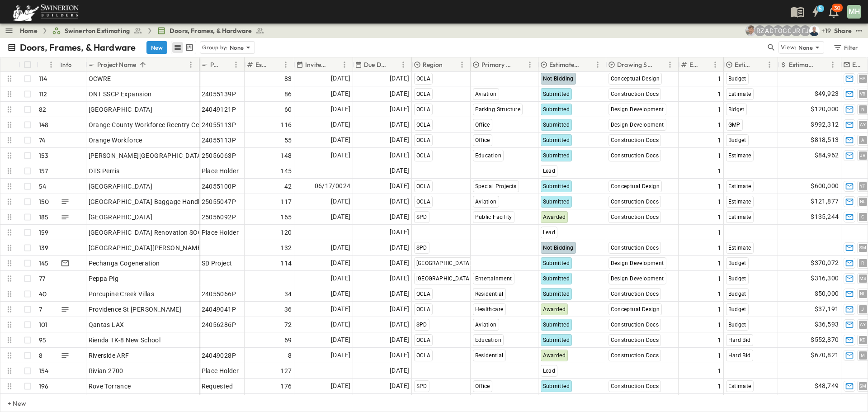 The width and height of the screenshot is (868, 412). I want to click on span: $50,000, so click(827, 293).